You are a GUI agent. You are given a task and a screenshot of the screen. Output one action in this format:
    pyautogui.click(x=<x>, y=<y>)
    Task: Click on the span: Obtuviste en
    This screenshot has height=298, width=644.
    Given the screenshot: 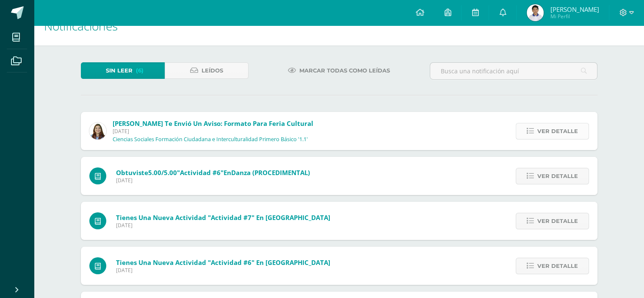 What is the action you would take?
    pyautogui.click(x=213, y=173)
    